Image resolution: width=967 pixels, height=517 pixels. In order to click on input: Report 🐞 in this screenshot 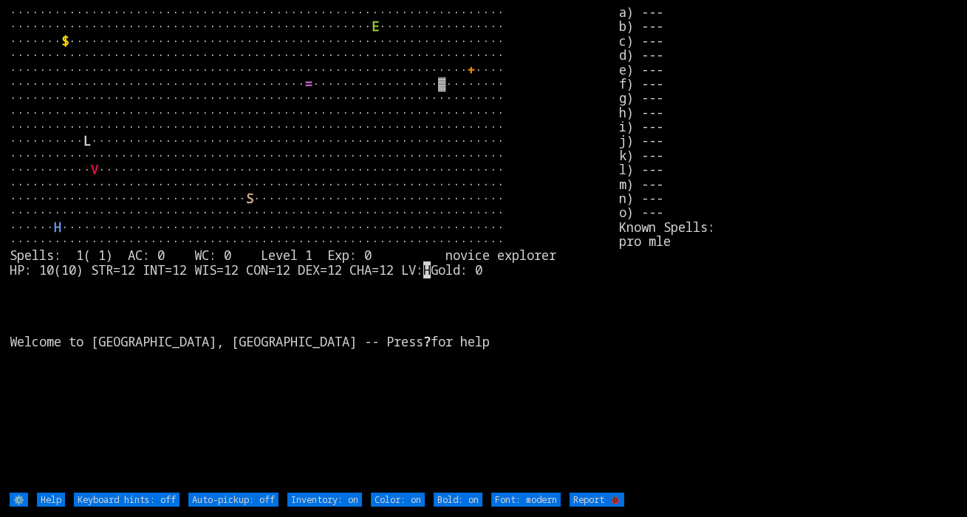, I will do `click(597, 499)`.